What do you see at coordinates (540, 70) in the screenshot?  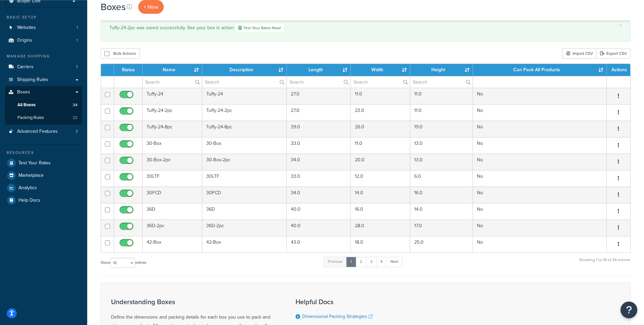 I see `th: Can Pack All Products : activate to sort column ascending` at bounding box center [540, 70].